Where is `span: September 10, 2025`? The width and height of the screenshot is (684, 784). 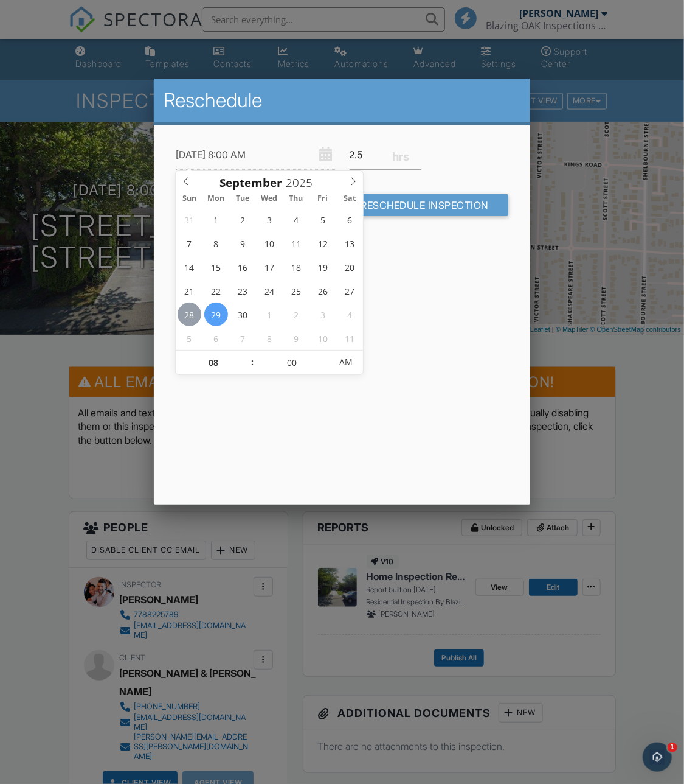
span: September 10, 2025 is located at coordinates (270, 243).